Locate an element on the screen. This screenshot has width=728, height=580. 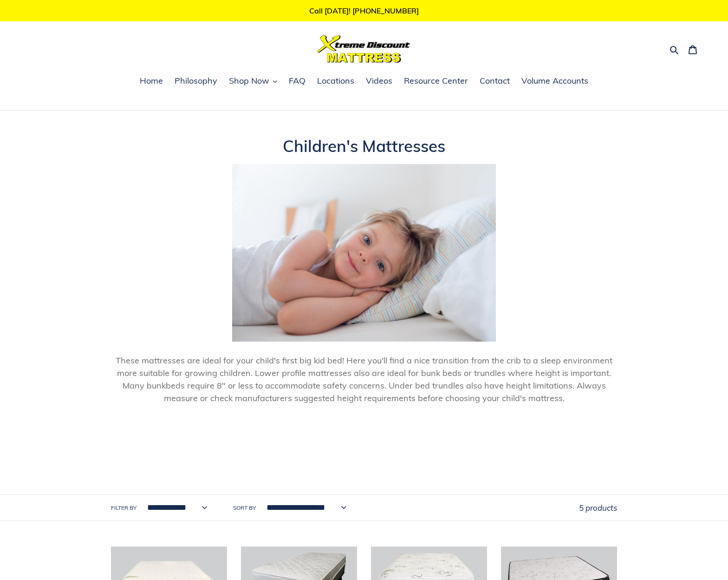
span: Home is located at coordinates (152, 81).